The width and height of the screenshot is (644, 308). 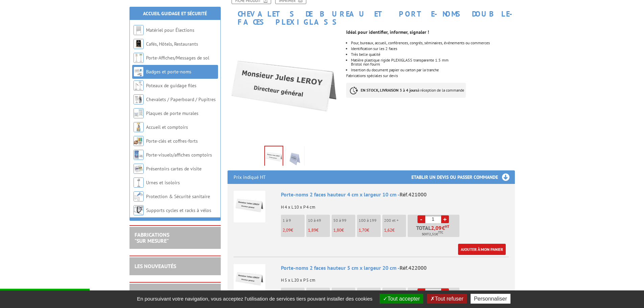 I want to click on button: Tout accepter, so click(x=401, y=299).